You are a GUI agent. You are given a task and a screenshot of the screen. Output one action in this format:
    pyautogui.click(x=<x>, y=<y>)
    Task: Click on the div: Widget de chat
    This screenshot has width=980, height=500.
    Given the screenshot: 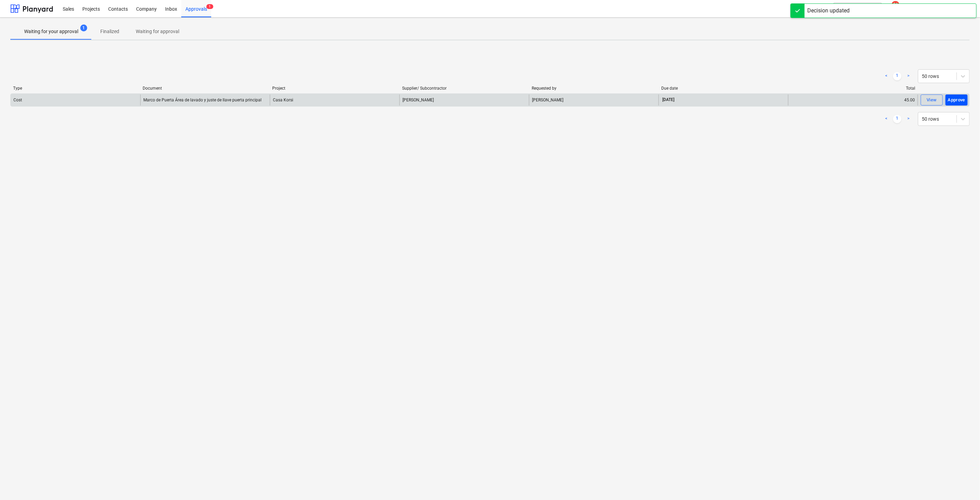 What is the action you would take?
    pyautogui.click(x=963, y=483)
    